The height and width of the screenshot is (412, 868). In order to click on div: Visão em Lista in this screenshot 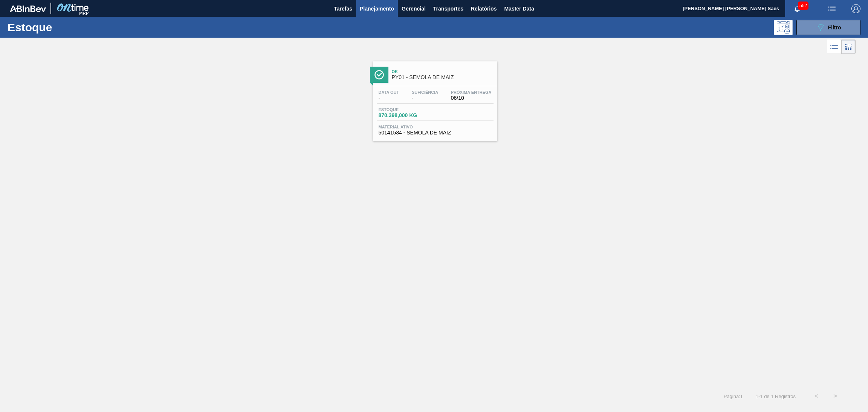, I will do `click(834, 47)`.